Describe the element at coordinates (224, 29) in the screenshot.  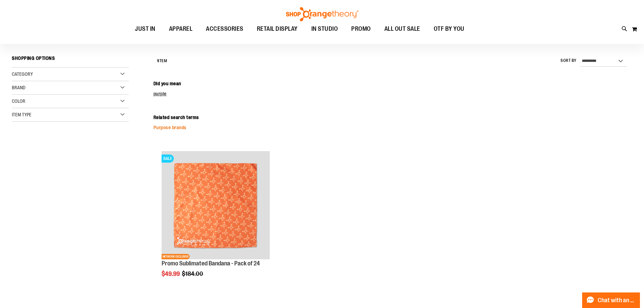
I see `span: ACCESSORIES` at that location.